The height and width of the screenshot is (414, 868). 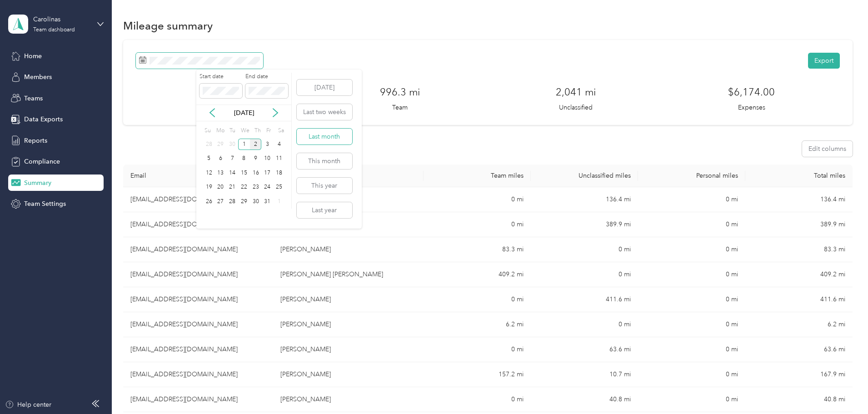 I want to click on div: 5, so click(x=209, y=159).